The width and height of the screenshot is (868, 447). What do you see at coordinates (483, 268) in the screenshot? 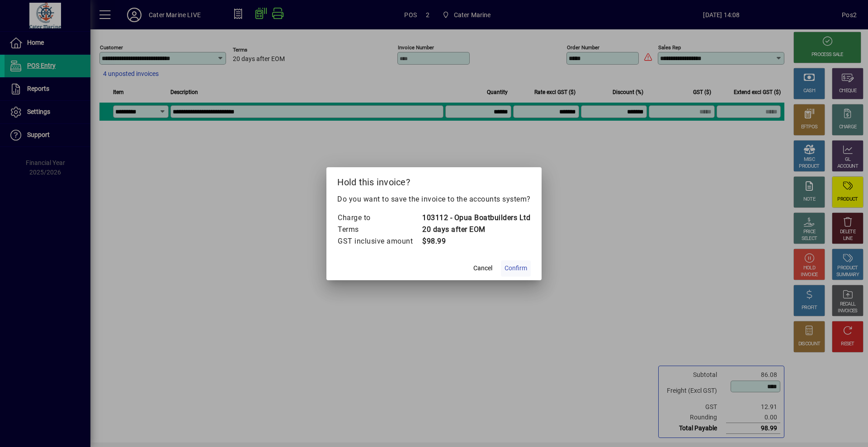
I see `button: Cancel` at bounding box center [483, 268].